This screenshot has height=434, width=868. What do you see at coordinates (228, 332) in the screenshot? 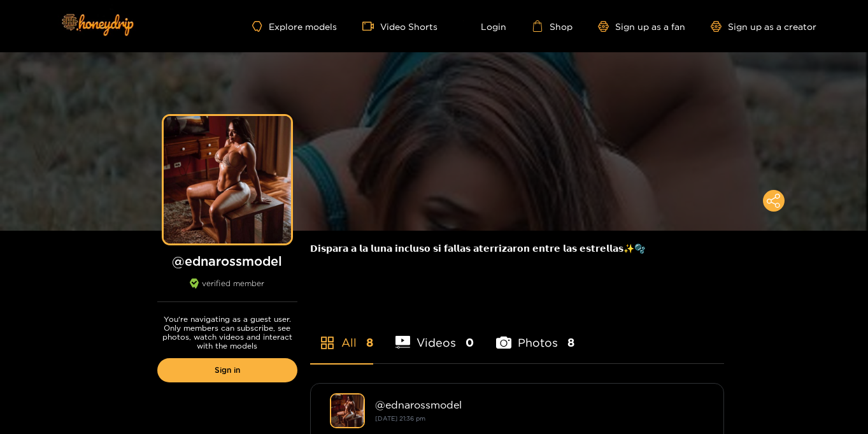
I see `p: You're navigating as a guest user. Only members can subscribe, see photos, watch videos and inter...` at bounding box center [228, 332].